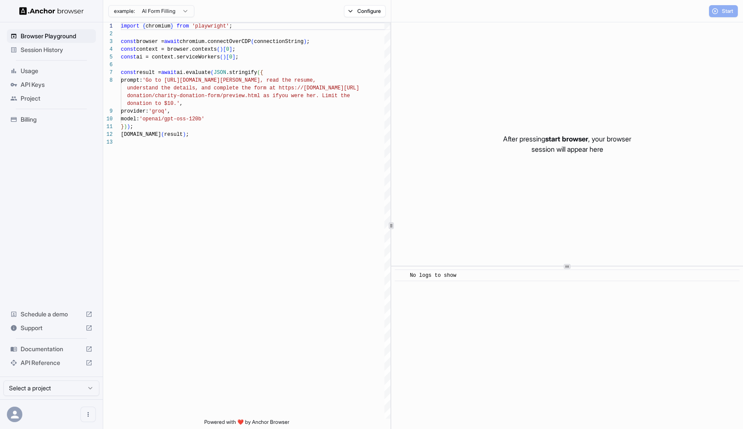  I want to click on span: provider:, so click(134, 111).